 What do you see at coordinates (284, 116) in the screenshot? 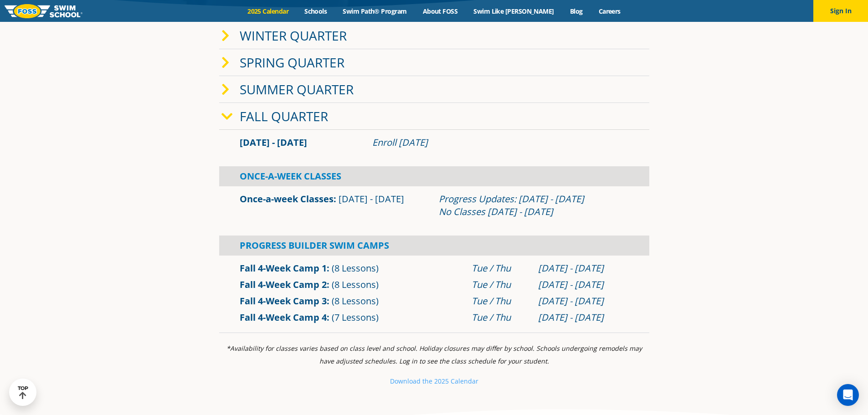
I see `a: Fall Quarter` at bounding box center [284, 116].